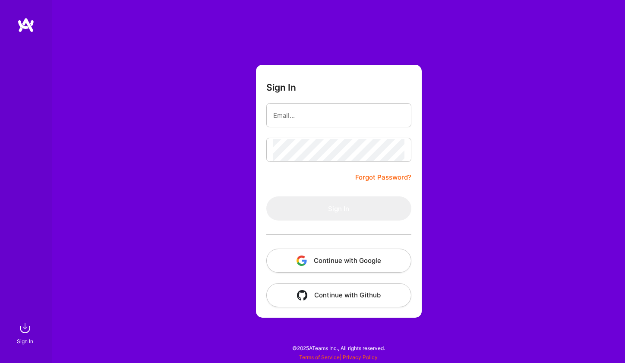 The height and width of the screenshot is (363, 625). Describe the element at coordinates (320, 357) in the screenshot. I see `a: Terms of Service` at that location.